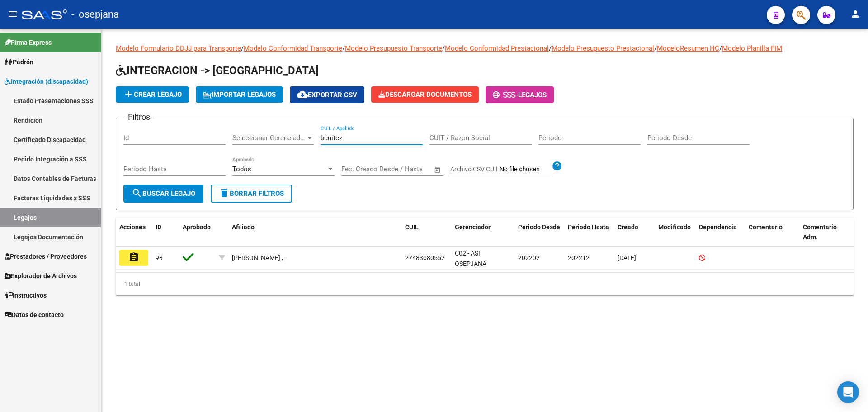 The image size is (868, 412). I want to click on a: Modelo Planilla FIM, so click(751, 48).